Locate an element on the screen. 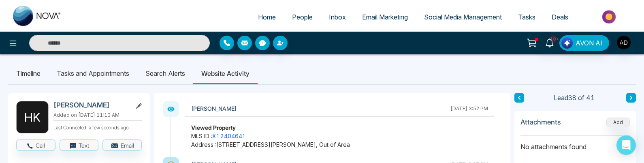 The width and height of the screenshot is (644, 163). a: Social Media Management is located at coordinates (463, 17).